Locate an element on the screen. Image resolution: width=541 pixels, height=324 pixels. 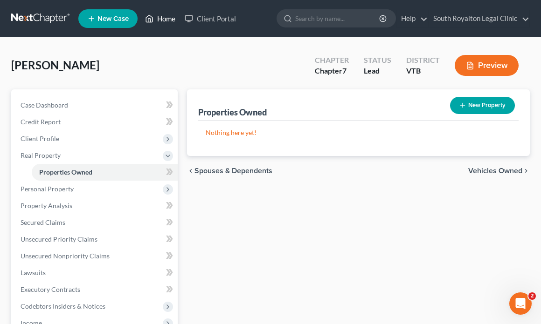
a: Credit Report is located at coordinates (95, 122).